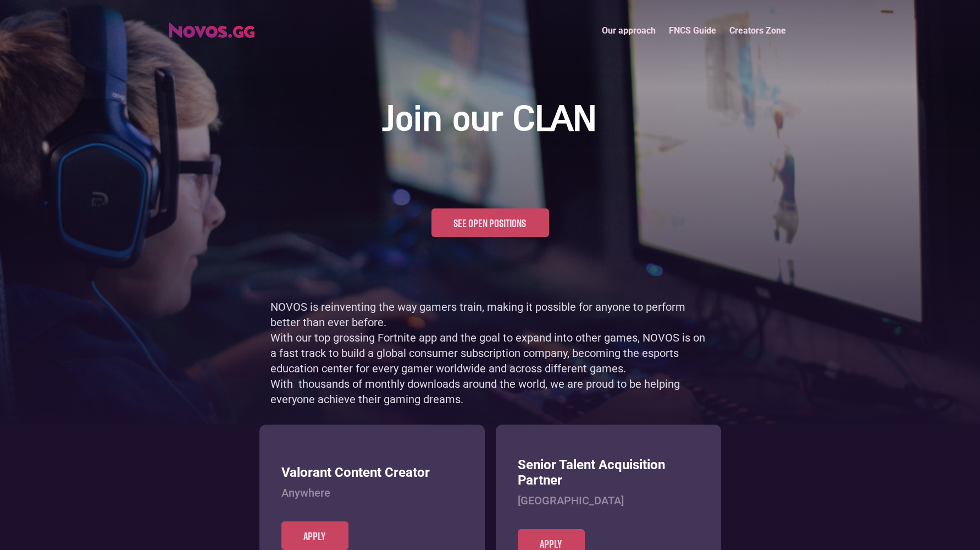 This screenshot has width=980, height=550. Describe the element at coordinates (629, 30) in the screenshot. I see `a: Our approach` at that location.